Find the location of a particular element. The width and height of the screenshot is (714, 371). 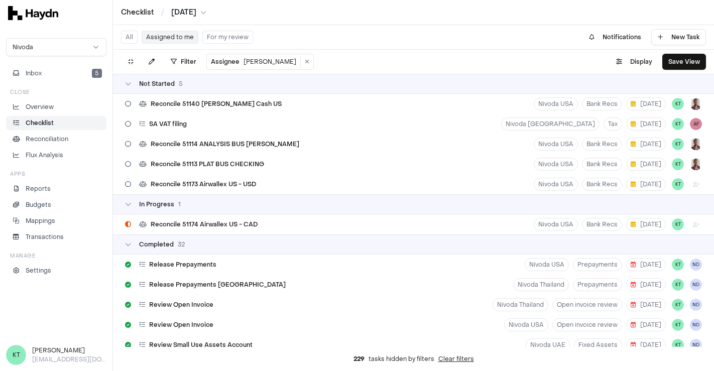

button: All is located at coordinates (129, 37).